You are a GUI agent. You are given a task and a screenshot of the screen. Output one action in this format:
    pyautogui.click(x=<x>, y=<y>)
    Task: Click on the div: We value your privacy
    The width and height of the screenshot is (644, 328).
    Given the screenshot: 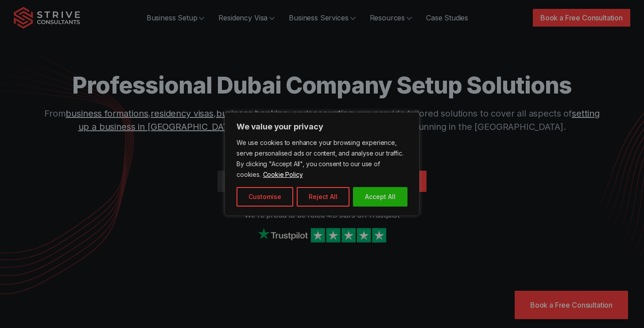 What is the action you would take?
    pyautogui.click(x=322, y=164)
    